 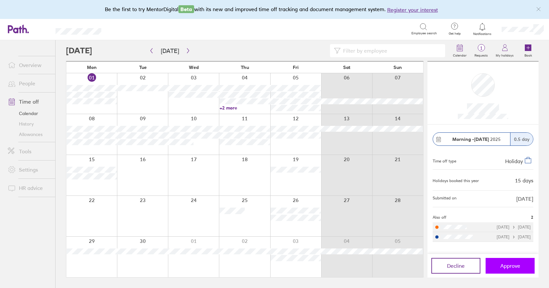 What do you see at coordinates (92, 67) in the screenshot?
I see `span: Mon` at bounding box center [92, 67].